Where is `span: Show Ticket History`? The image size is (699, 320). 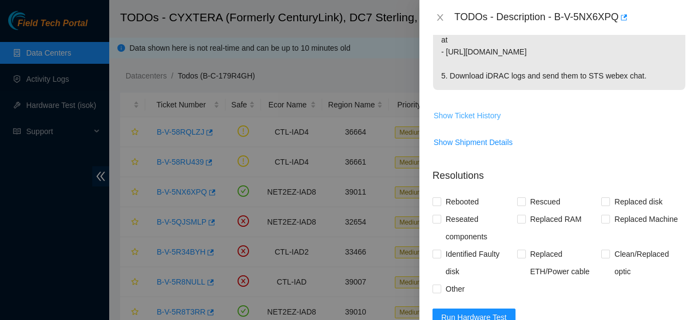
span: Show Ticket History is located at coordinates (467, 116).